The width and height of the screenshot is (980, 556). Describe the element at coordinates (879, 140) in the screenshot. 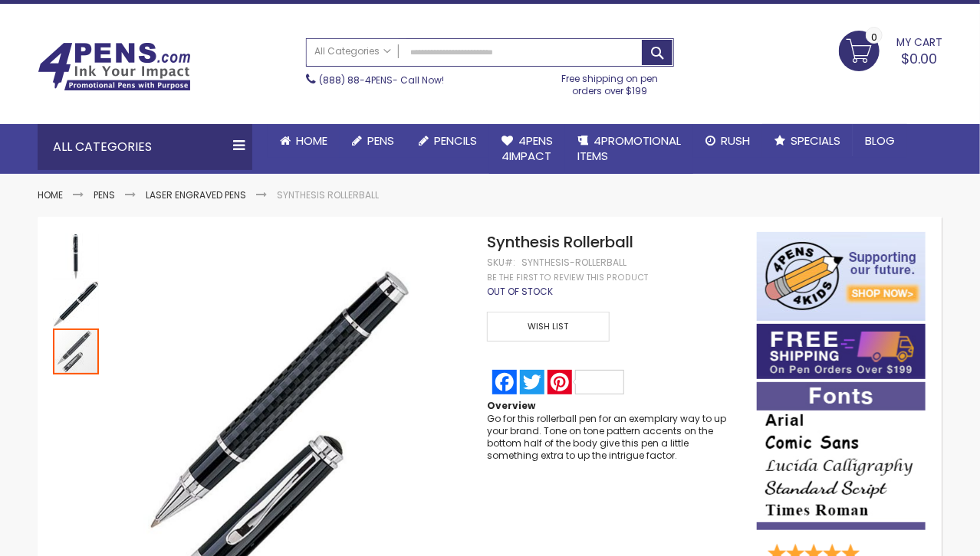

I see `span: Blog` at that location.